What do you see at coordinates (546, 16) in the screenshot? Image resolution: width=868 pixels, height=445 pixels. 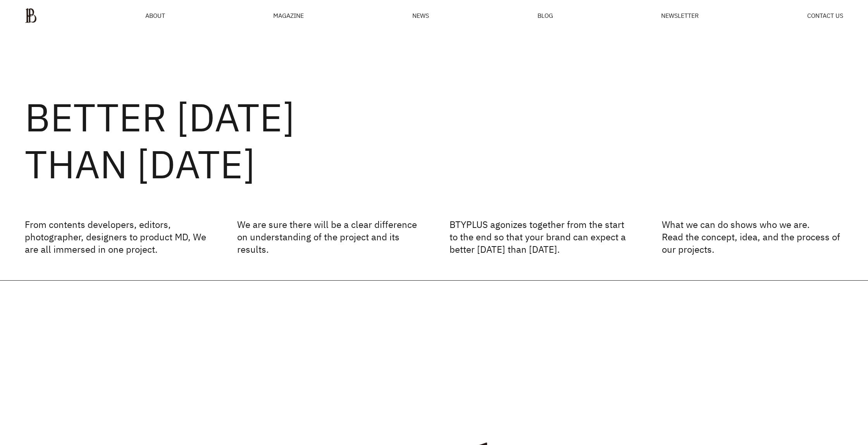 I see `span: BLOG` at bounding box center [546, 16].